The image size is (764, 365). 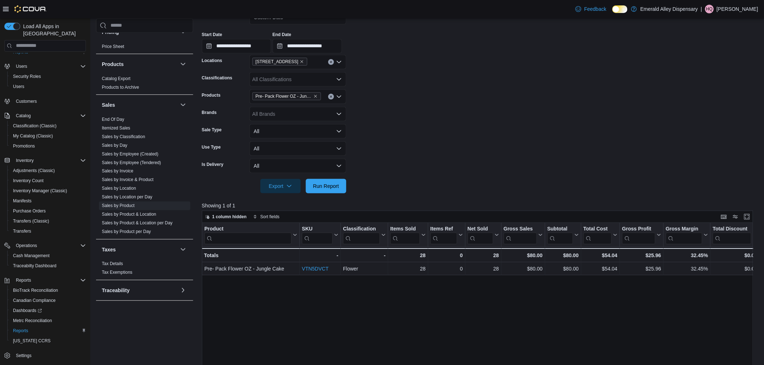 What do you see at coordinates (119, 188) in the screenshot?
I see `span: Sales by Location` at bounding box center [119, 188].